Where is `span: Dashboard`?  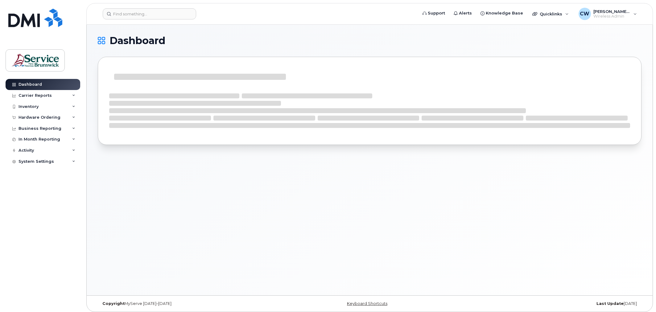 span: Dashboard is located at coordinates (137, 41).